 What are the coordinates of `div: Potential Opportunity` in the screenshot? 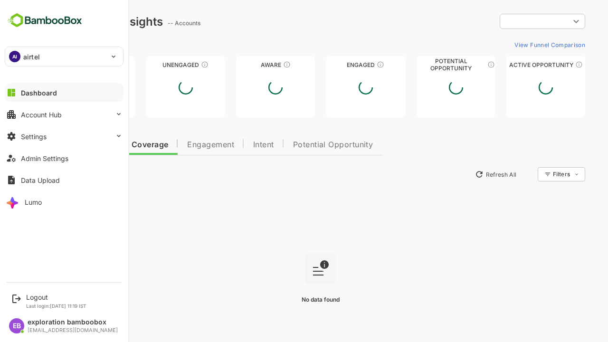 It's located at (423, 65).